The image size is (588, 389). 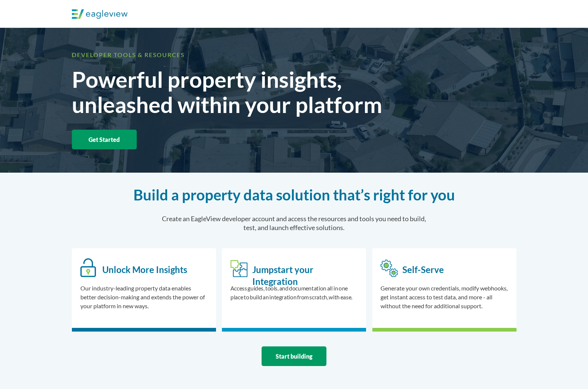 I want to click on span: Create an EagleView developer account and access the resources and tools you need to build, test,..., so click(x=294, y=223).